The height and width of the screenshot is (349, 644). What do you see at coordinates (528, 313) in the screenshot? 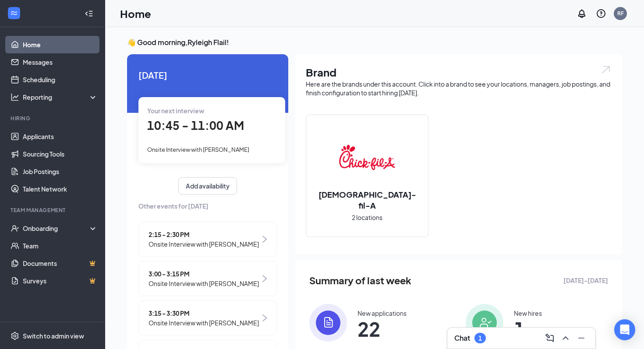
I see `div: New hires` at bounding box center [528, 313].